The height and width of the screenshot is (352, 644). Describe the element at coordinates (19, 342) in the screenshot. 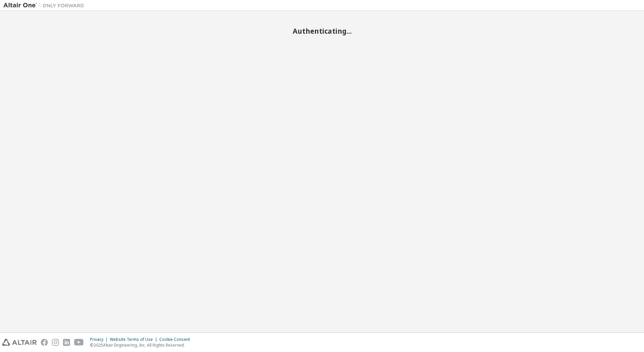

I see `img: altair_logo.svg` at that location.